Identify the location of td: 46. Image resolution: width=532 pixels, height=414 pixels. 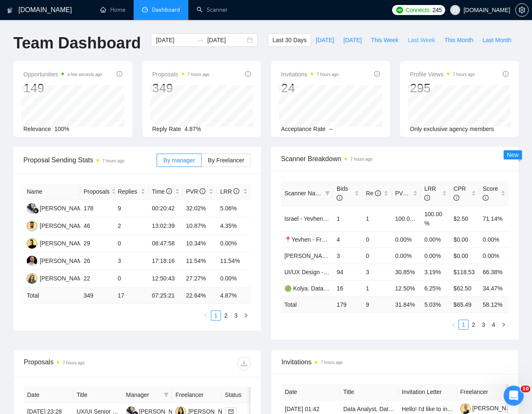
(97, 226).